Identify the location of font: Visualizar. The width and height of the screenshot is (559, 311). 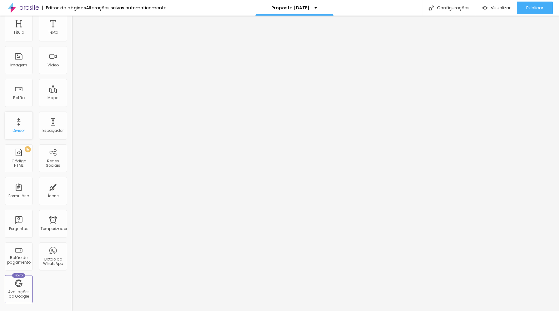
(500, 8).